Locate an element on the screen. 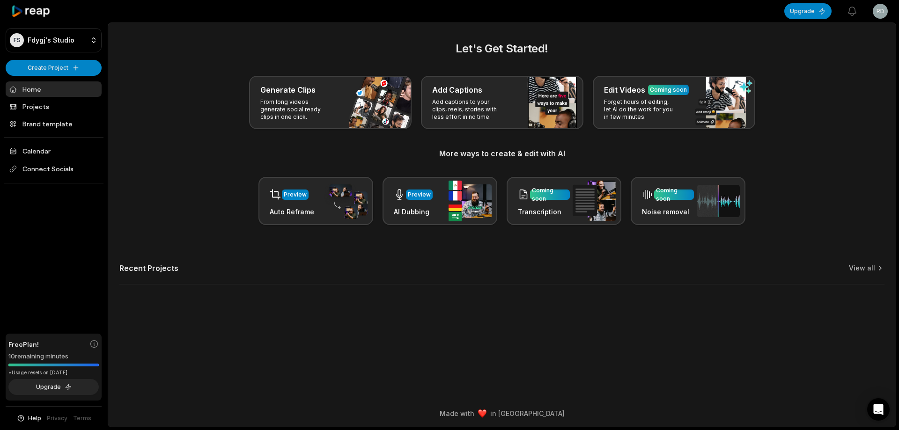  h3: Generate Clips is located at coordinates (288, 90).